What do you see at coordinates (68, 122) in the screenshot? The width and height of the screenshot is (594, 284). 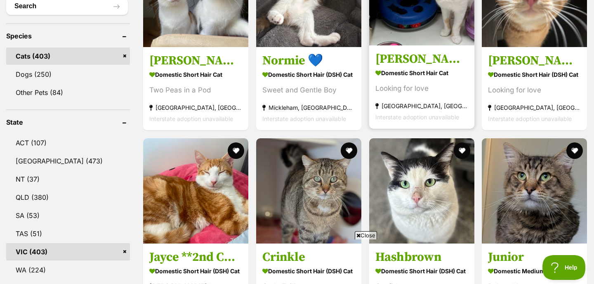 I see `header: State` at bounding box center [68, 122].